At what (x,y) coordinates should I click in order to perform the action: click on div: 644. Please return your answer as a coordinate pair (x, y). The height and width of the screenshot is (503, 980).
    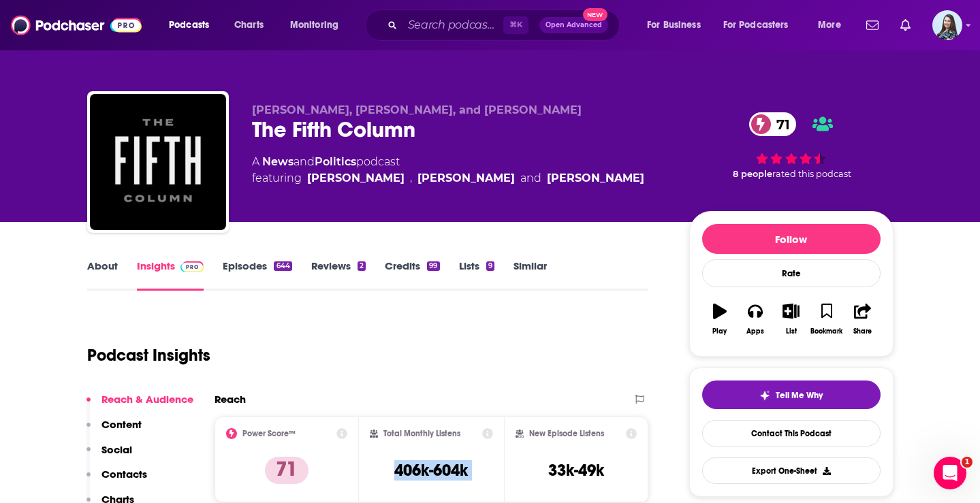
    Looking at the image, I should click on (282, 266).